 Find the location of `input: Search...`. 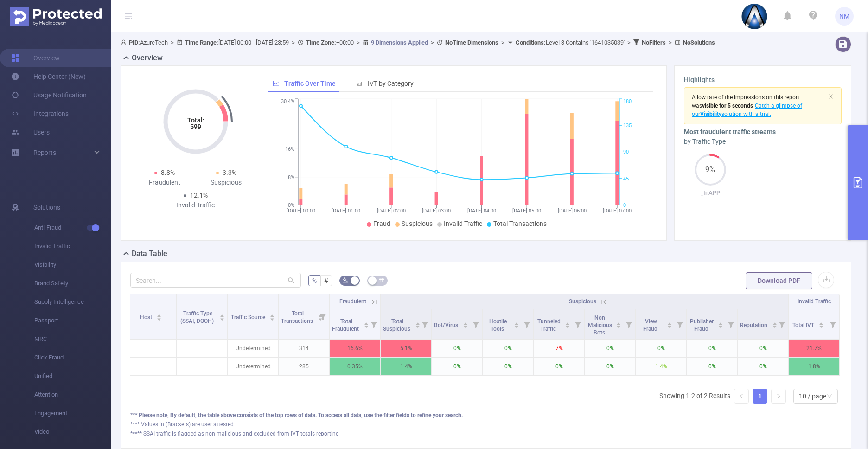

input: Search... is located at coordinates (215, 280).